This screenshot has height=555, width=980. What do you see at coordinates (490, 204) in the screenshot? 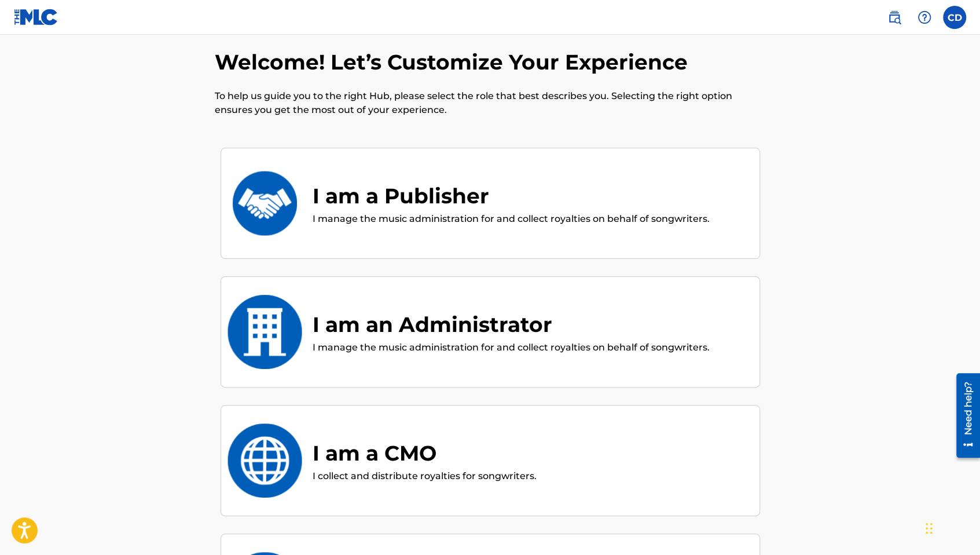
I see `div: I am a PublisherI am a PublisherI manage the music administration for and collect royalties on be...` at bounding box center [490, 204].